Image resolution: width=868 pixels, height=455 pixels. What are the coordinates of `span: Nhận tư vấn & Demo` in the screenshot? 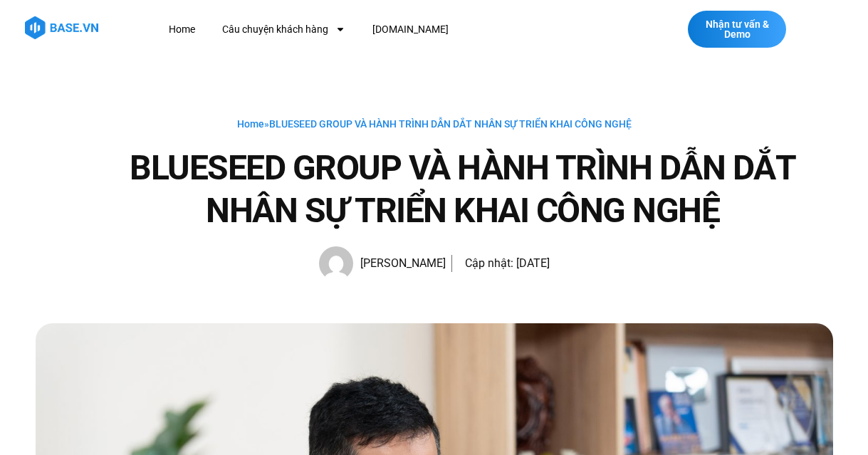 It's located at (737, 29).